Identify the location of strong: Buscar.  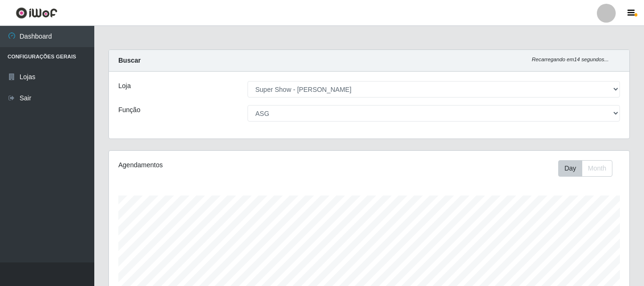
(129, 60).